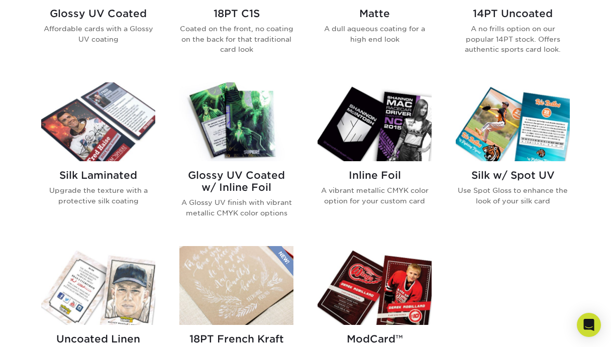 The image size is (611, 347). What do you see at coordinates (98, 339) in the screenshot?
I see `h2: Uncoated Linen` at bounding box center [98, 339].